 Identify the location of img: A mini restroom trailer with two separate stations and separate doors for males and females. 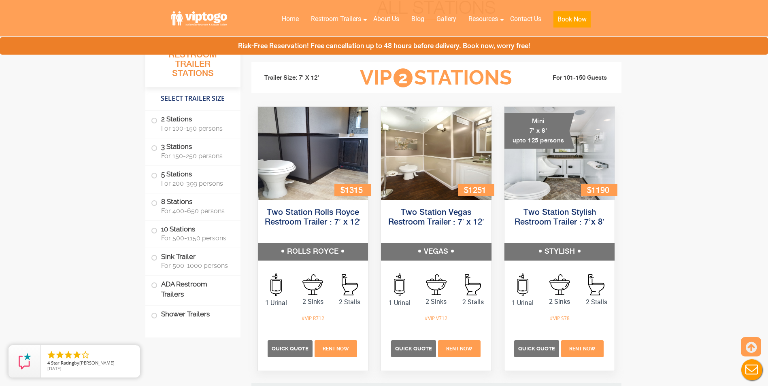
(559, 153).